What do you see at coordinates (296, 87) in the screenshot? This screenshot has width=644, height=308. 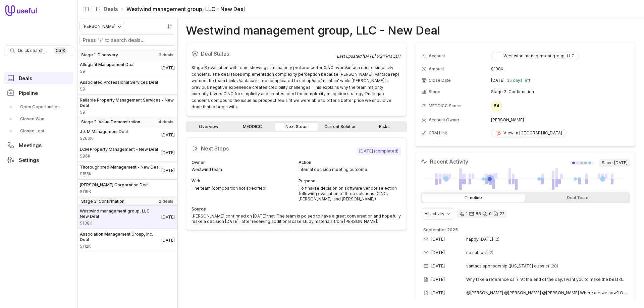 I see `div: Stage 3 evaluation with team showing slim majority preference for CINC over Vantaca due to simpli...` at bounding box center [296, 87].